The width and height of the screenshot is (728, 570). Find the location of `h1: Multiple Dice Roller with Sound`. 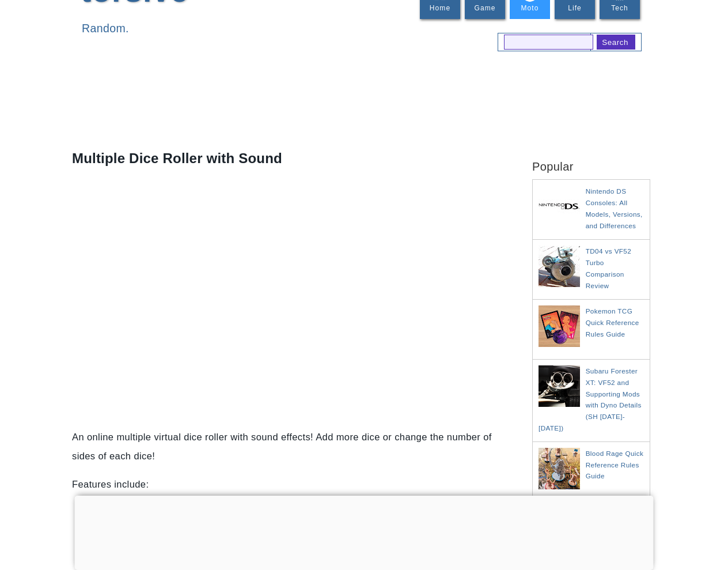

h1: Multiple Dice Roller with Sound is located at coordinates (292, 159).